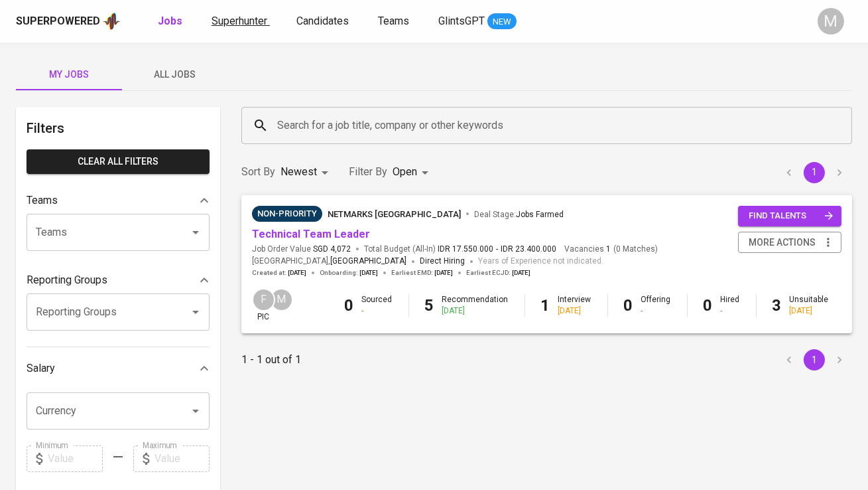 Image resolution: width=868 pixels, height=490 pixels. Describe the element at coordinates (348, 273) in the screenshot. I see `span: Onboarding :` at that location.